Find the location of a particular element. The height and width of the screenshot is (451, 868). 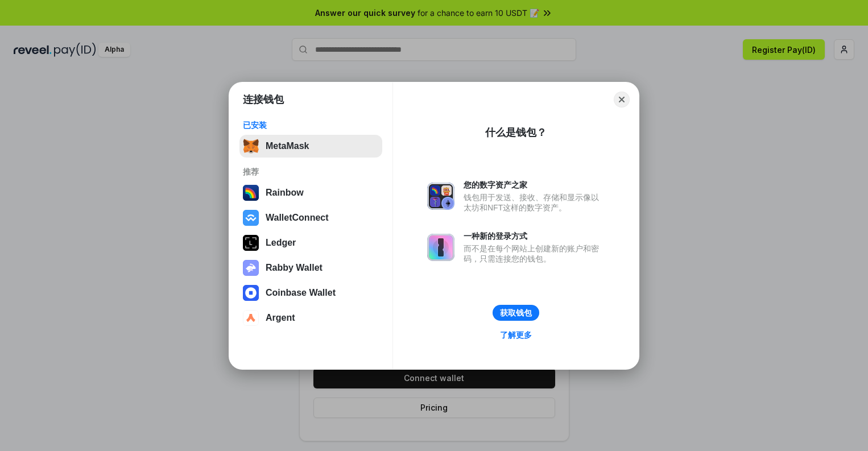

div: Argent is located at coordinates (280, 318).